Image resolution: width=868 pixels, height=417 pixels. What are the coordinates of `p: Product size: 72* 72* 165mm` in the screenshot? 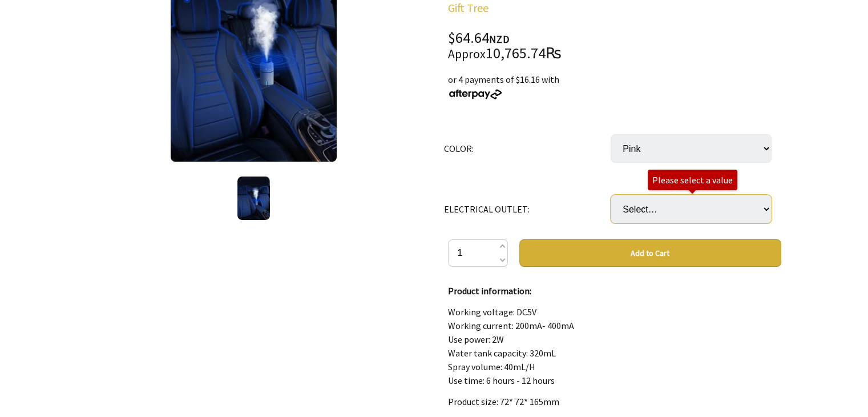 It's located at (615, 401).